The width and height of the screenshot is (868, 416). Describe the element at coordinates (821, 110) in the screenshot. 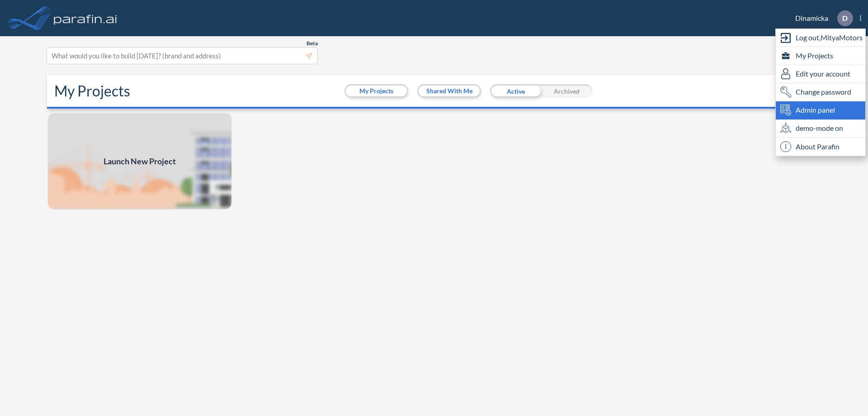

I see `div: Admin panel` at that location.